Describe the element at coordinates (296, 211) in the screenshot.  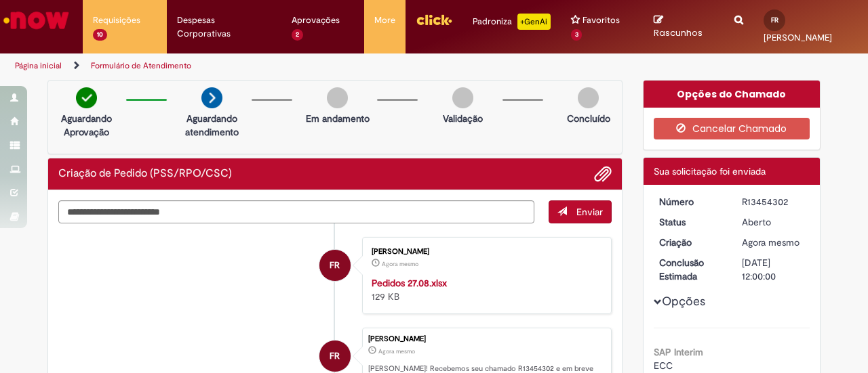
I see `textarea: Digite sua mensagem aqui...` at that location.